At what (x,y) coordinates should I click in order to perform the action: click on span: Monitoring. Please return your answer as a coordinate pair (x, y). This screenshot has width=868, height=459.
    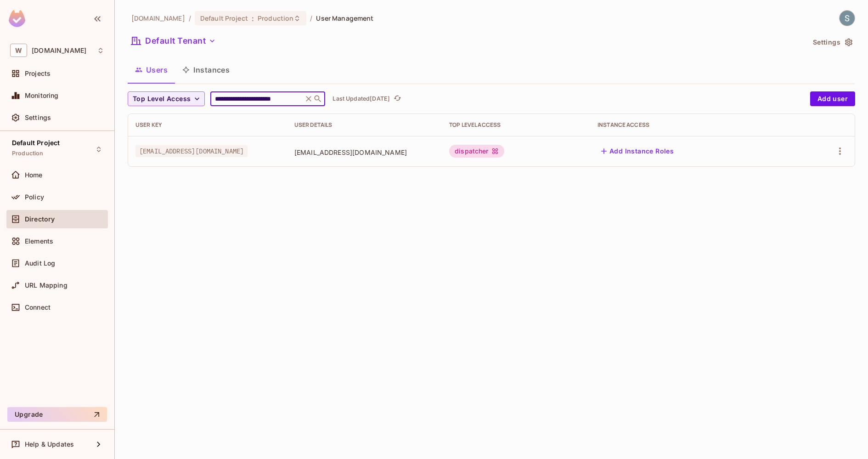
    Looking at the image, I should click on (42, 96).